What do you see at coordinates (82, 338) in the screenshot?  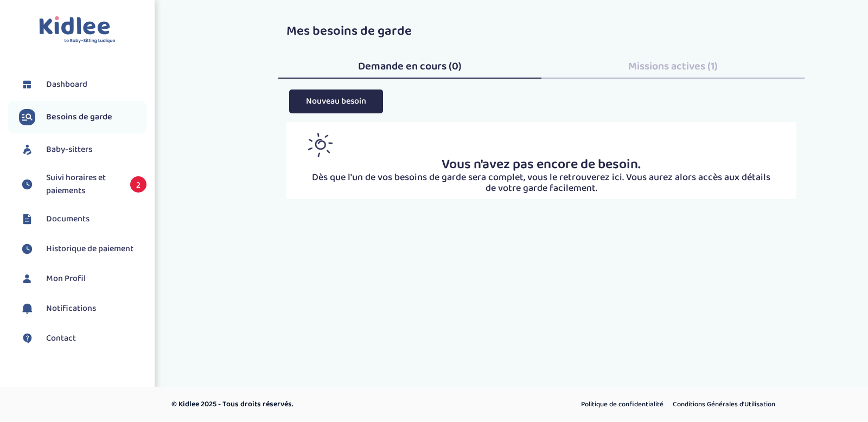 I see `a: Contact` at bounding box center [82, 338].